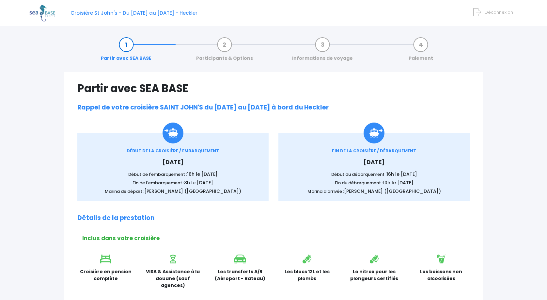  Describe the element at coordinates (323, 51) in the screenshot. I see `a: Informations de voyage` at that location.